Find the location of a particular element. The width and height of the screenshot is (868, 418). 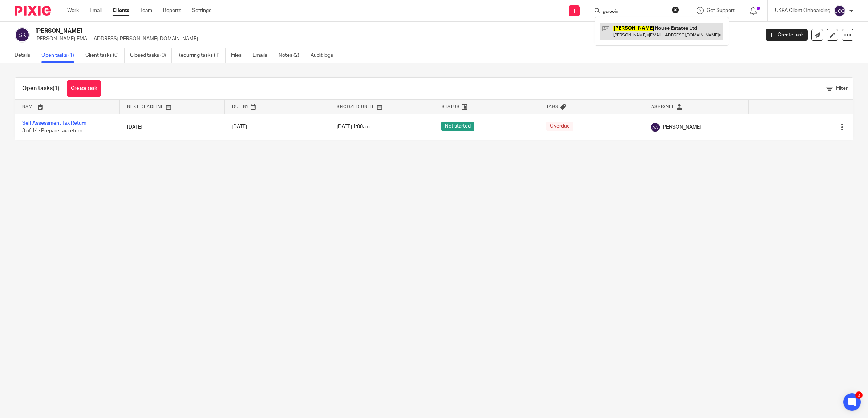

a: Clients is located at coordinates (121, 11).